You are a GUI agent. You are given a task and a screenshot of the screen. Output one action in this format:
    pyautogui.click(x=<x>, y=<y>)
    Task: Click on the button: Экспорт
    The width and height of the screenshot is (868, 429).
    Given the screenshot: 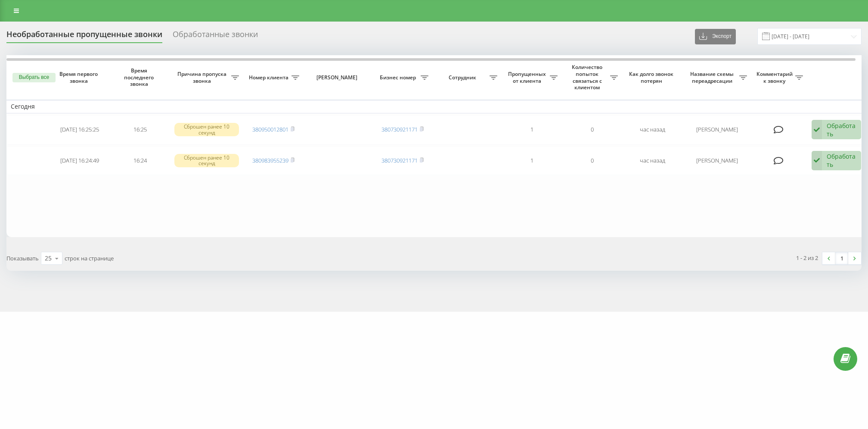 What is the action you would take?
    pyautogui.click(x=715, y=36)
    